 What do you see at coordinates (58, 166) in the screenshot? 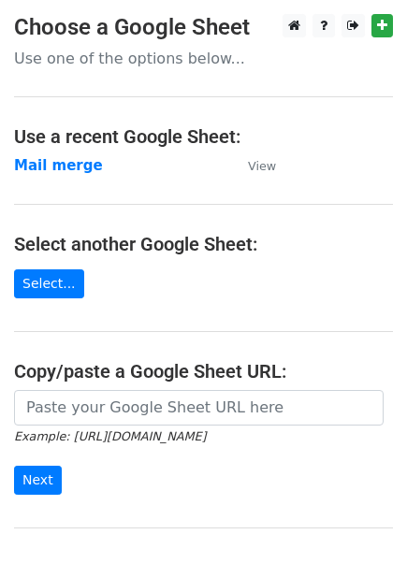
I see `strong: Mail merge` at bounding box center [58, 166].